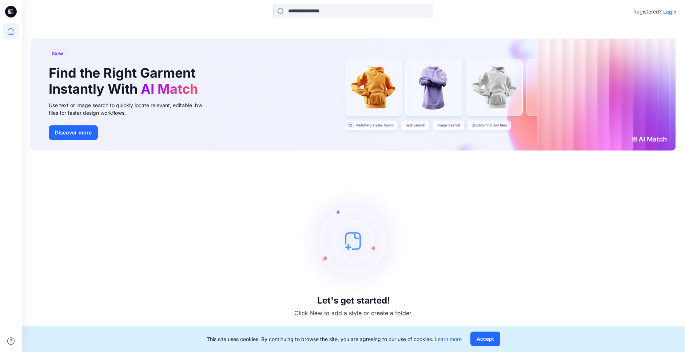  Describe the element at coordinates (169, 89) in the screenshot. I see `span: AI Match` at that location.